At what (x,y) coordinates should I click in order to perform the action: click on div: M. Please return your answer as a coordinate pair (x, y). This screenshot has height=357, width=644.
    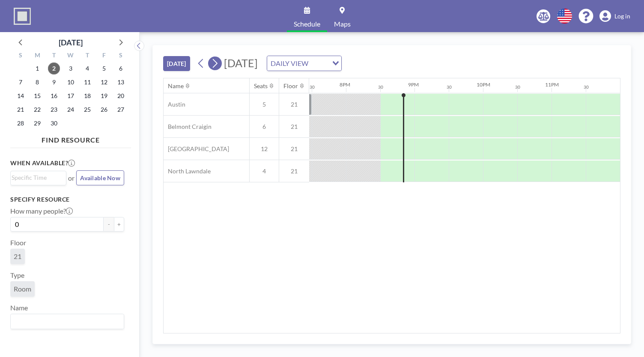
    Looking at the image, I should click on (37, 56).